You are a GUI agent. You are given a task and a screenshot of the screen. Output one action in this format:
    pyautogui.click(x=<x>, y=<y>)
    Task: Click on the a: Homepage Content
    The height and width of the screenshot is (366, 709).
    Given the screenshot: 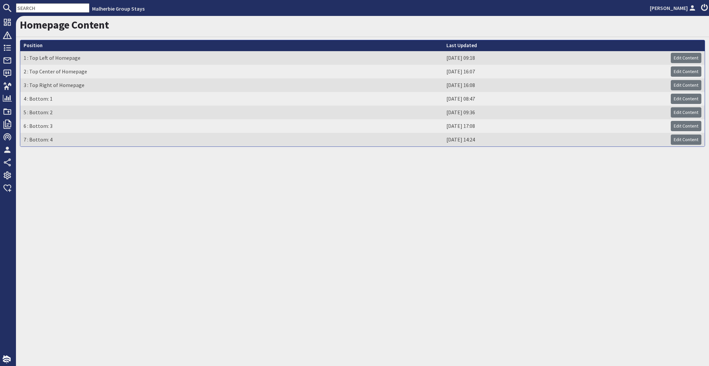 What is the action you would take?
    pyautogui.click(x=65, y=25)
    